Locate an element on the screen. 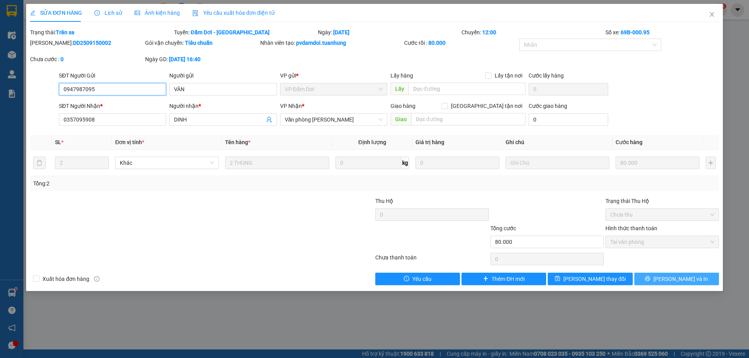 The height and width of the screenshot is (358, 749). div: SĐT Người Nhận is located at coordinates (112, 106).